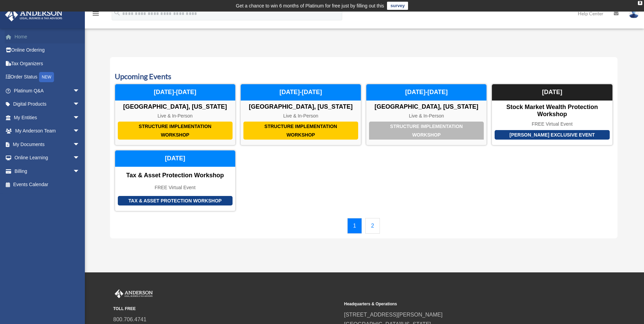 Image resolution: width=644 pixels, height=324 pixels. What do you see at coordinates (47, 50) in the screenshot?
I see `a: Online Ordering` at bounding box center [47, 50].